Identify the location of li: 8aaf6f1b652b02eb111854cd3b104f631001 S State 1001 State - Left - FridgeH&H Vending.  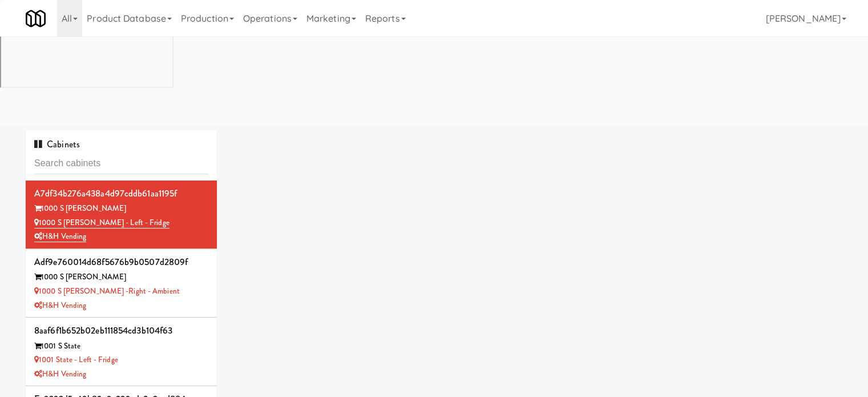
(121, 352).